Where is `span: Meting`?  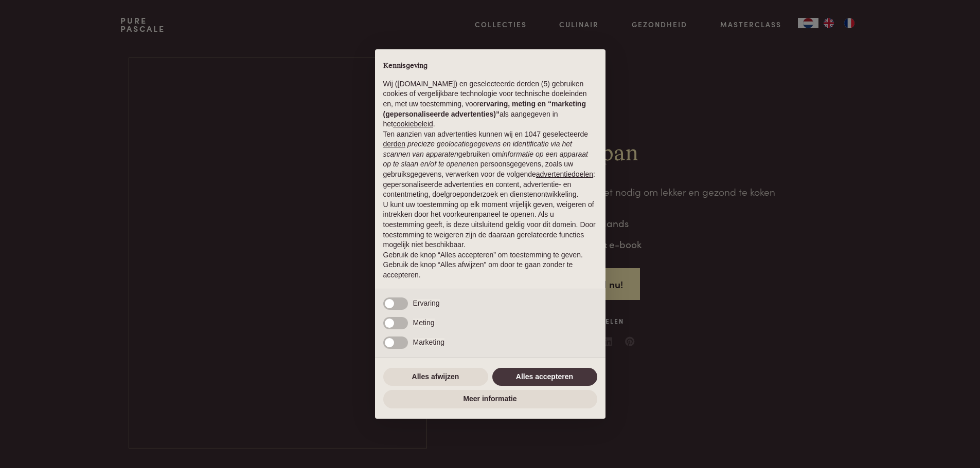
span: Meting is located at coordinates (423, 322).